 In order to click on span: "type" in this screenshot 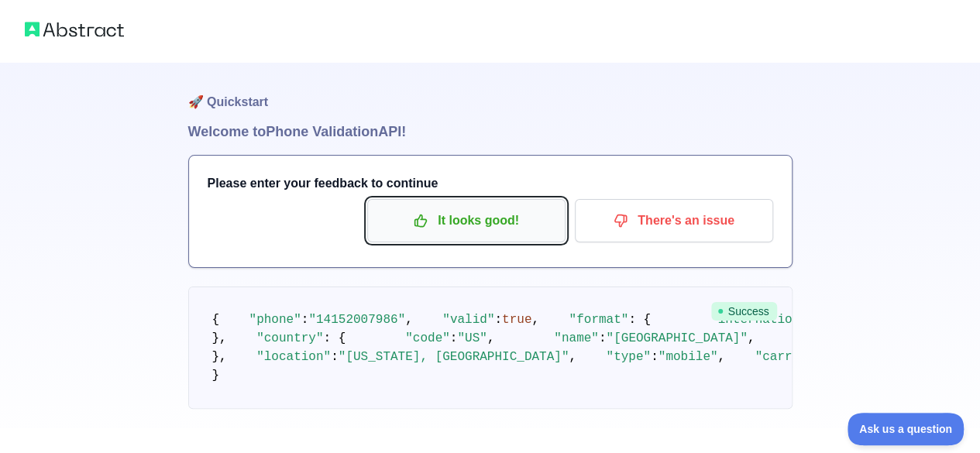, I will do `click(628, 357)`.